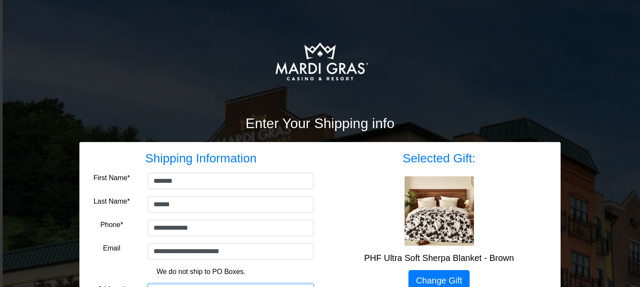 The image size is (640, 287). Describe the element at coordinates (112, 248) in the screenshot. I see `label: Email` at that location.